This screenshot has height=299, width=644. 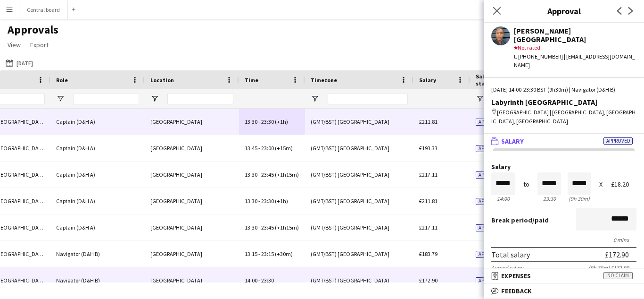 I want to click on mat-expansion-panel-header: ExpensesNo claim, so click(x=564, y=276).